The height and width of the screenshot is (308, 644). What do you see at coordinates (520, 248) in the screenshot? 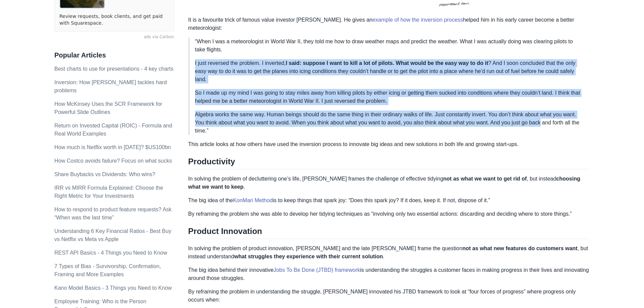
I see `strong: not as what new features do customers want` at bounding box center [520, 248].